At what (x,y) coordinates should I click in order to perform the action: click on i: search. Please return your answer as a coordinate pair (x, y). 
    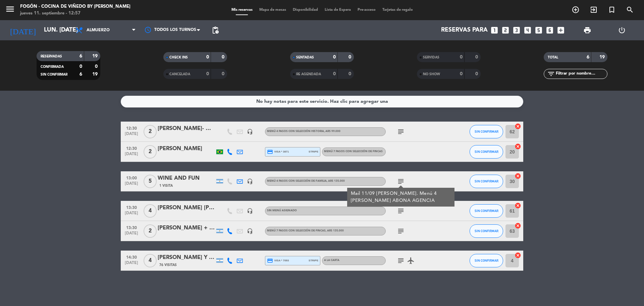
    Looking at the image, I should click on (630, 10).